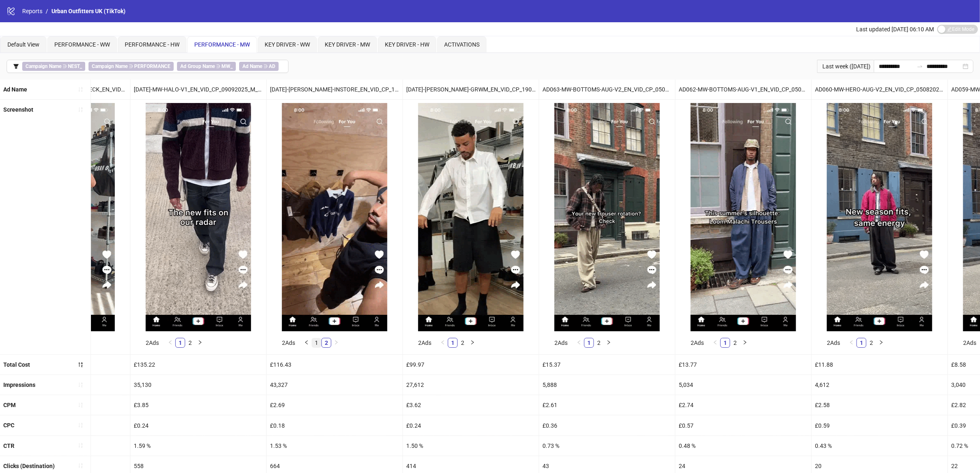  What do you see at coordinates (471, 425) in the screenshot?
I see `div: £0.24` at bounding box center [471, 425].